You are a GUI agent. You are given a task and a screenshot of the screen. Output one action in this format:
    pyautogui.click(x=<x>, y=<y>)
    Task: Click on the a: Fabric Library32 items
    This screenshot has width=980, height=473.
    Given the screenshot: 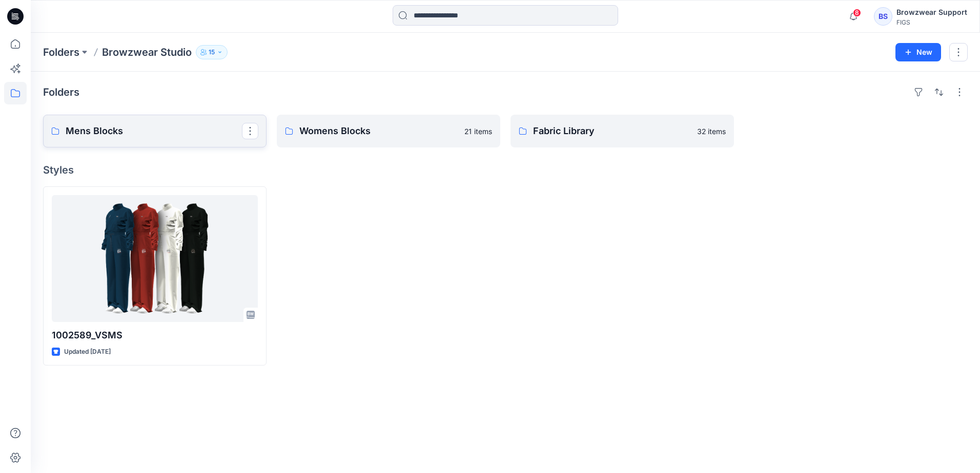 What is the action you would take?
    pyautogui.click(x=622, y=131)
    